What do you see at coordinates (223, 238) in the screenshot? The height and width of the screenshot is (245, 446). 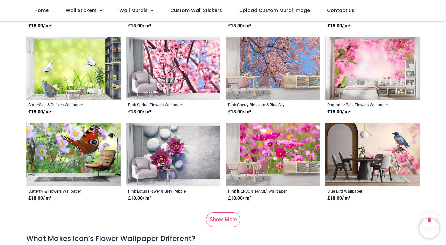 I see `h4: What Makes Icon’s Flower Wallpaper Different?` at bounding box center [223, 238].